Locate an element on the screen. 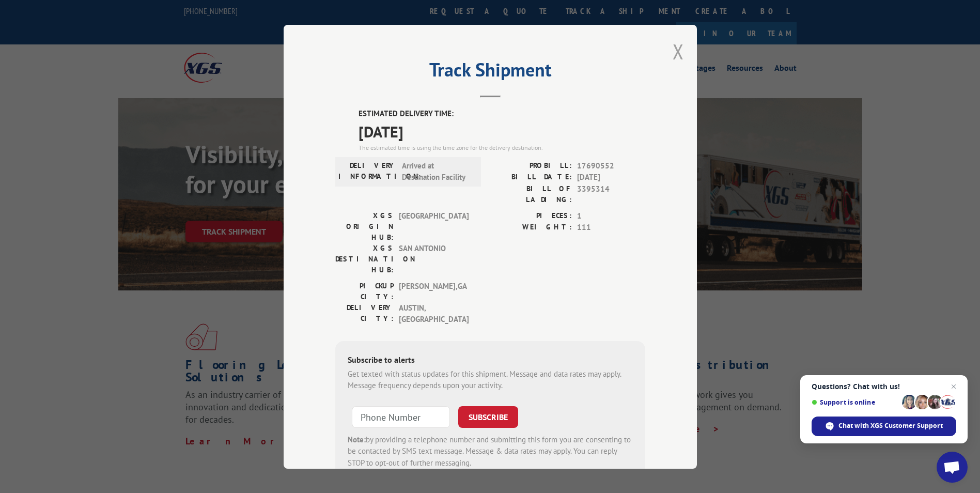 The width and height of the screenshot is (980, 493). span: Chat with XGS Customer Support is located at coordinates (891, 426).